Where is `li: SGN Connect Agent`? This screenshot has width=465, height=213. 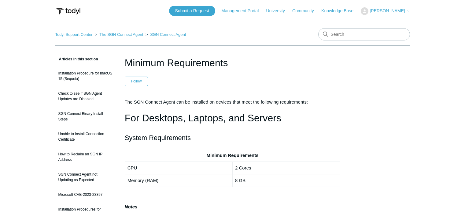 li: SGN Connect Agent is located at coordinates (165, 34).